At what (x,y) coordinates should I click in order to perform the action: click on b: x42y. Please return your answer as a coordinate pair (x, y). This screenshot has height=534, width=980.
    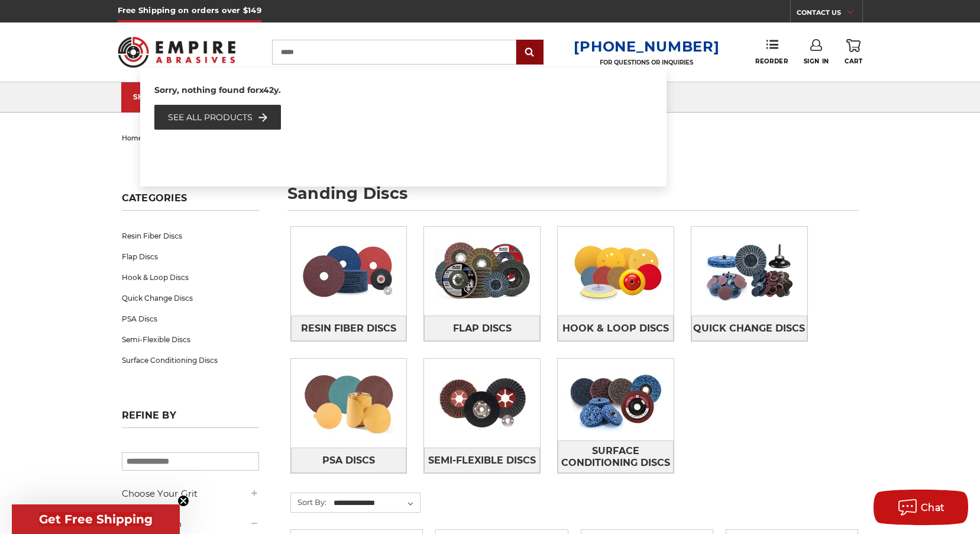
    Looking at the image, I should click on (269, 90).